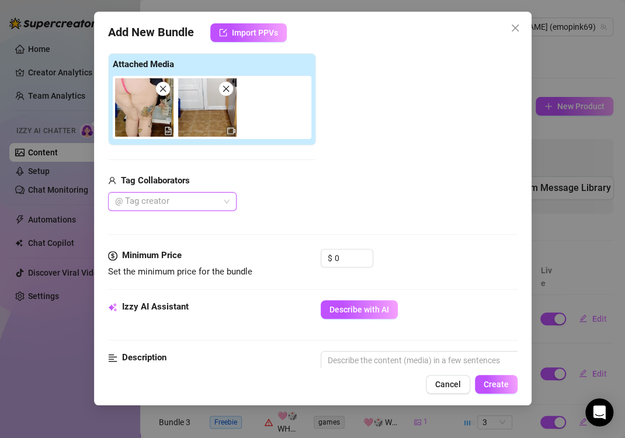  Describe the element at coordinates (448, 384) in the screenshot. I see `span: Cancel` at that location.